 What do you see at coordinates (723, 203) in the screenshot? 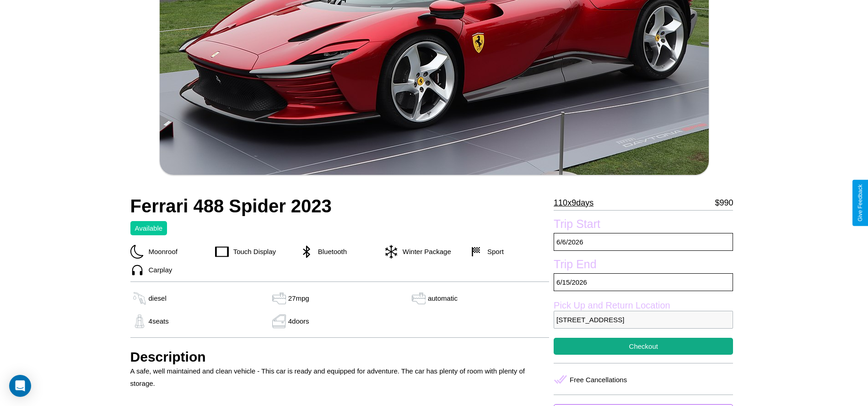
I see `p: $ 990` at bounding box center [723, 203].